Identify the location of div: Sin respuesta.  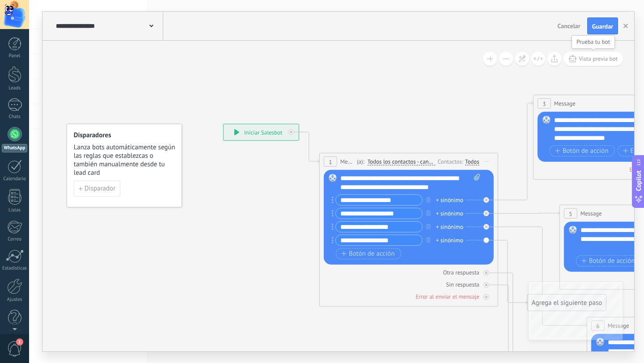
(463, 284).